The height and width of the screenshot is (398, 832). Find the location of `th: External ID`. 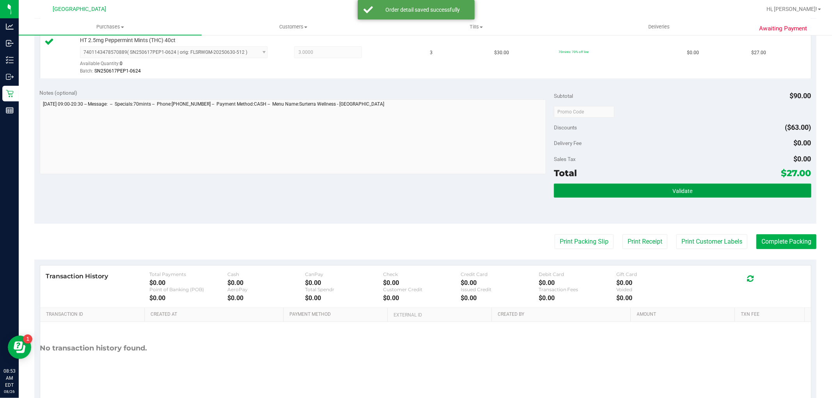

th: External ID is located at coordinates (439, 315).